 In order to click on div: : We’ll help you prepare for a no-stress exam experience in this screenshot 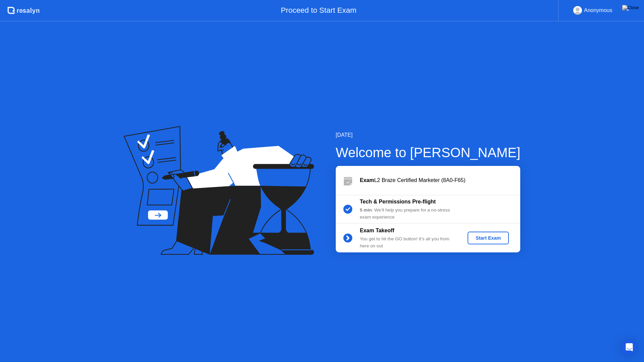, I will do `click(408, 214)`.